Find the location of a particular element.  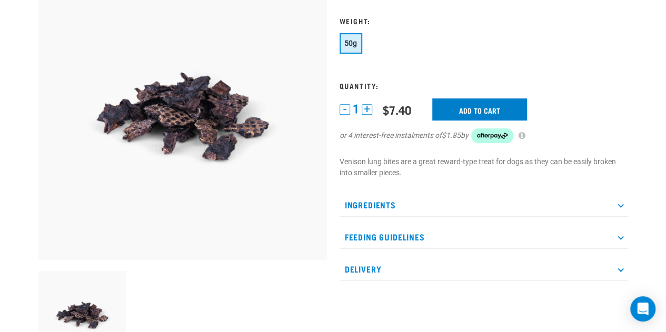

p: Delivery is located at coordinates (484, 269).